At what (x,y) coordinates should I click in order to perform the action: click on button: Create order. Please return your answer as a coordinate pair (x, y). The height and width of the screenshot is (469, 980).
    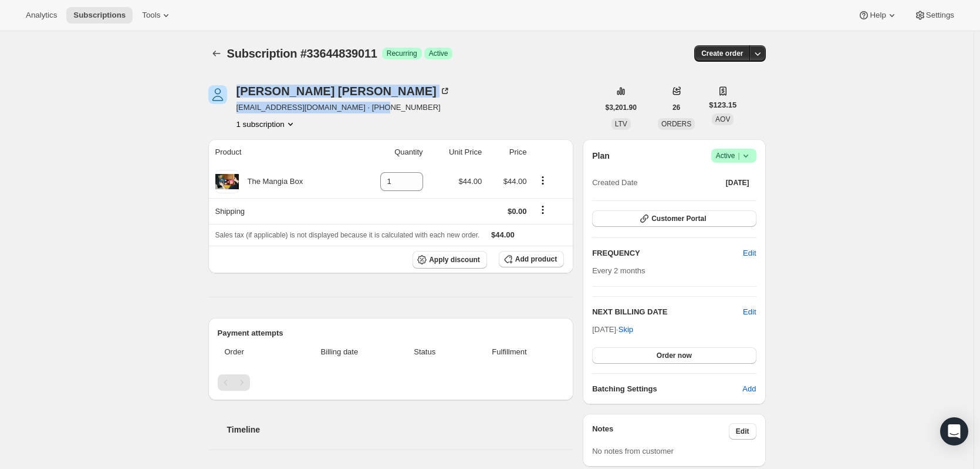
    Looking at the image, I should click on (722, 53).